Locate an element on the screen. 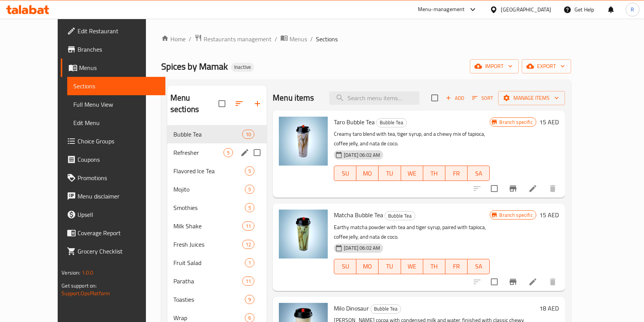 This screenshot has width=644, height=322. span: Paratha is located at coordinates (208, 281).